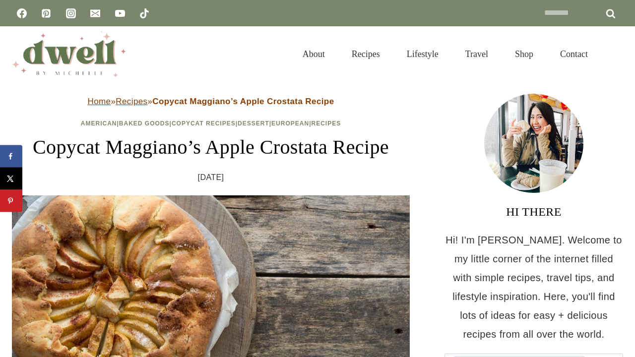  What do you see at coordinates (99, 123) in the screenshot?
I see `a: American` at bounding box center [99, 123].